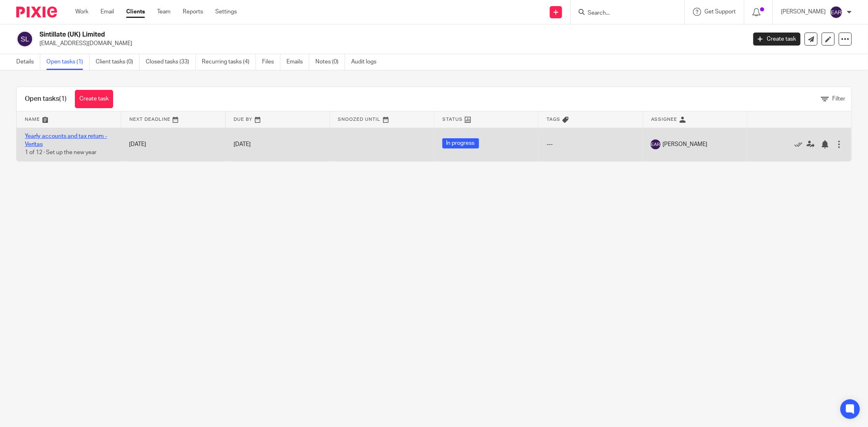  What do you see at coordinates (800, 145) in the screenshot?
I see `a: Mark as done` at bounding box center [800, 145].